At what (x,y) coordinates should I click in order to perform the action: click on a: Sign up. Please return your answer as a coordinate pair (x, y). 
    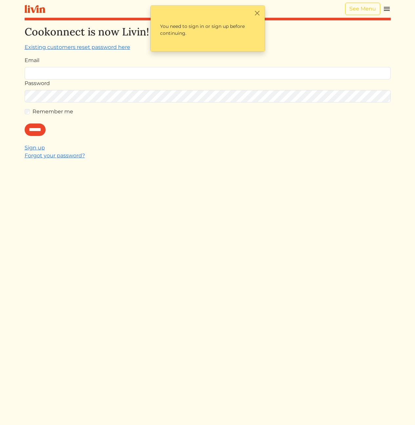
    Looking at the image, I should click on (35, 147).